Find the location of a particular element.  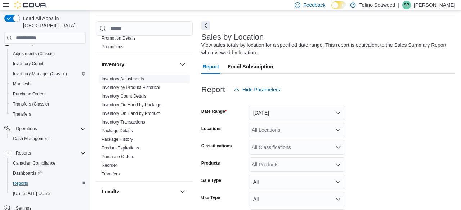

a: Reorder is located at coordinates (109, 165).